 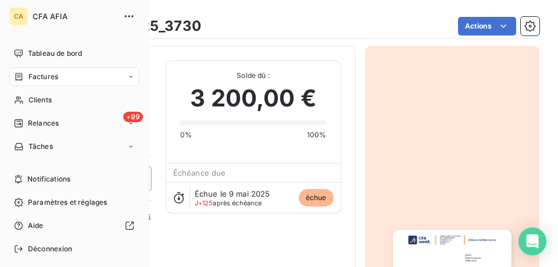 I want to click on span: Clients, so click(x=40, y=100).